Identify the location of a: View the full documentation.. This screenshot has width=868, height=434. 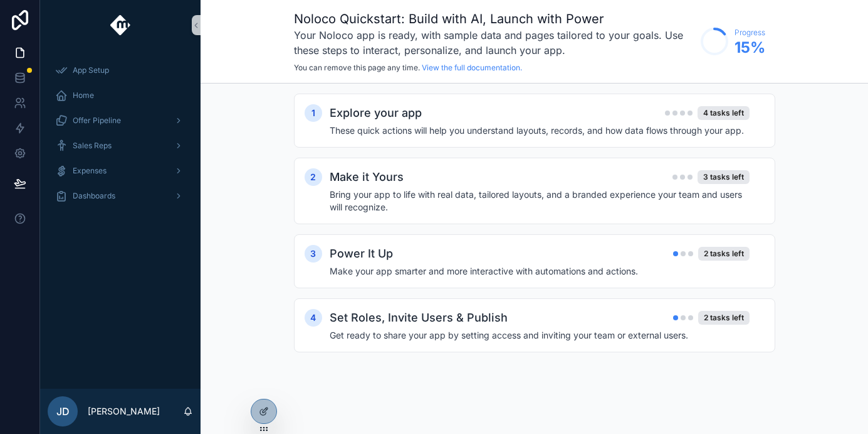
(472, 67).